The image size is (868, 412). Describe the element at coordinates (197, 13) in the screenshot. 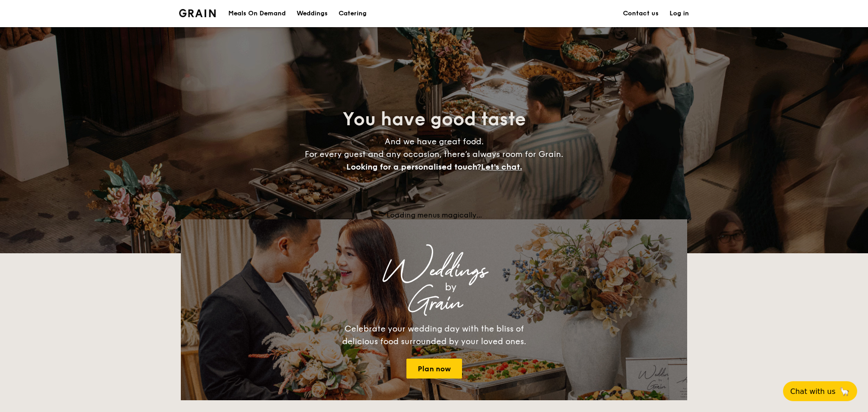

I see `img: Grain` at that location.